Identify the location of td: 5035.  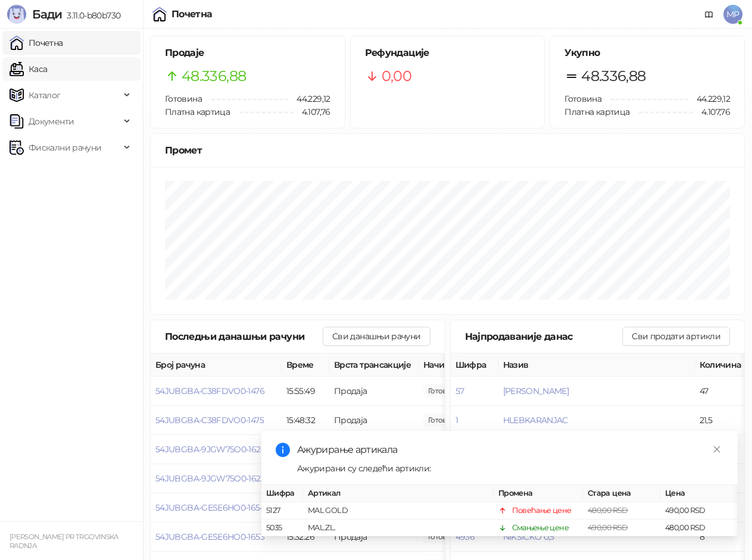
(282, 528).